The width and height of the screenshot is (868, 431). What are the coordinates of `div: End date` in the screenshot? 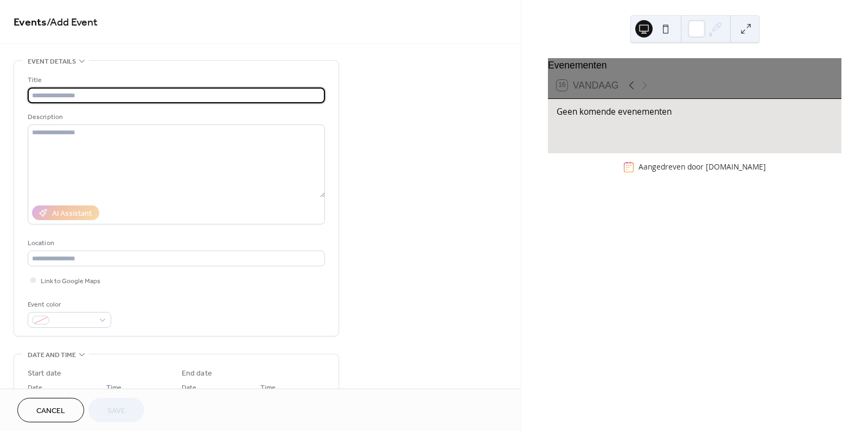 It's located at (197, 373).